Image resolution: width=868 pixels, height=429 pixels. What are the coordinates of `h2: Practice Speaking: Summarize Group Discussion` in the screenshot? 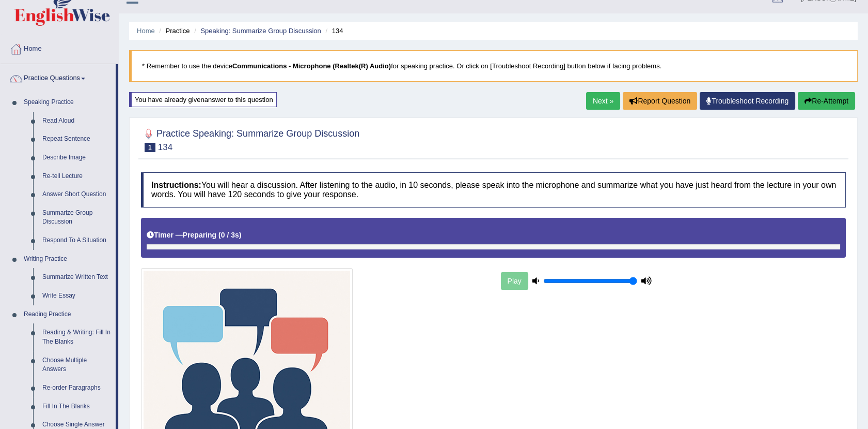 It's located at (250, 139).